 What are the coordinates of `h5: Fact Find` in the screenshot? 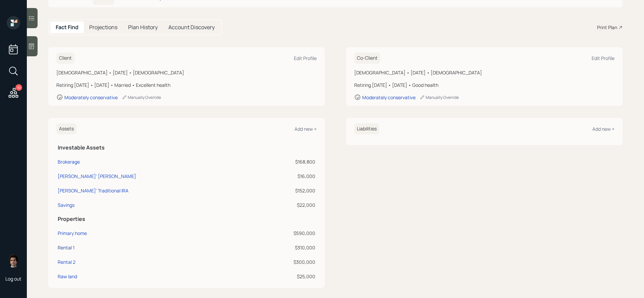 It's located at (67, 27).